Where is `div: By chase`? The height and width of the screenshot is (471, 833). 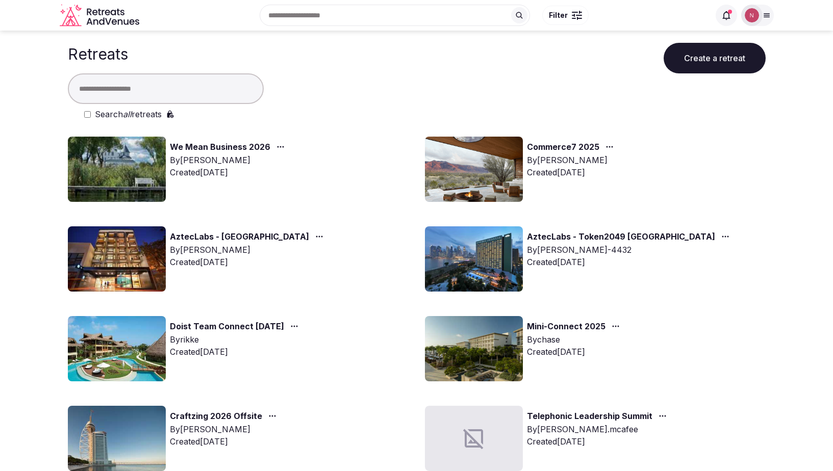
div: By chase is located at coordinates (576, 340).